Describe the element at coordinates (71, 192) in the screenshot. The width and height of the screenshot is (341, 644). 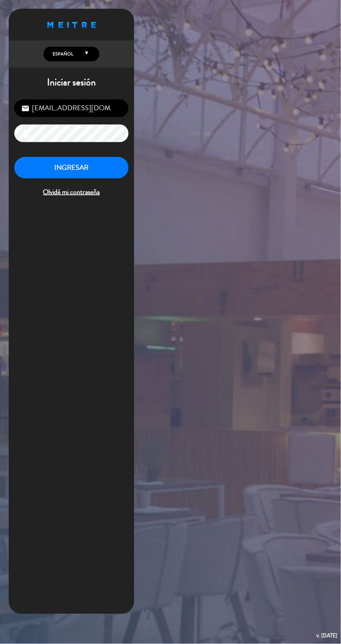
I see `span: Olvidé mi contraseña` at that location.